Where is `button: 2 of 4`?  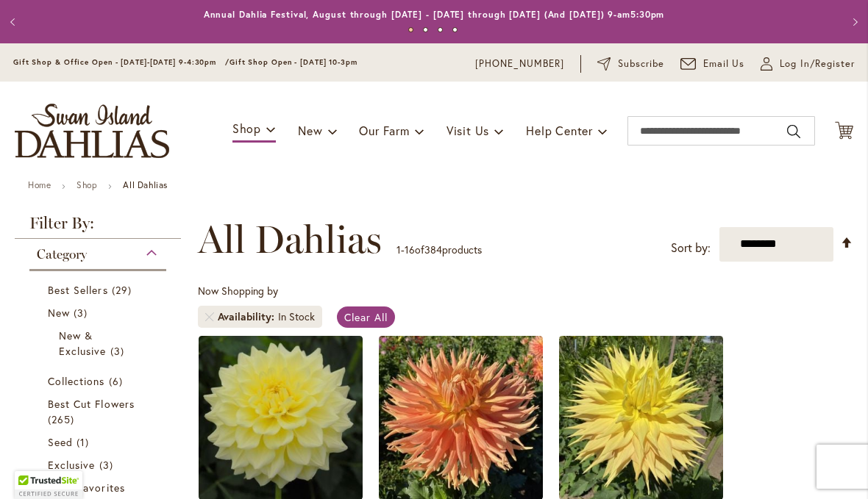 button: 2 of 4 is located at coordinates (425, 29).